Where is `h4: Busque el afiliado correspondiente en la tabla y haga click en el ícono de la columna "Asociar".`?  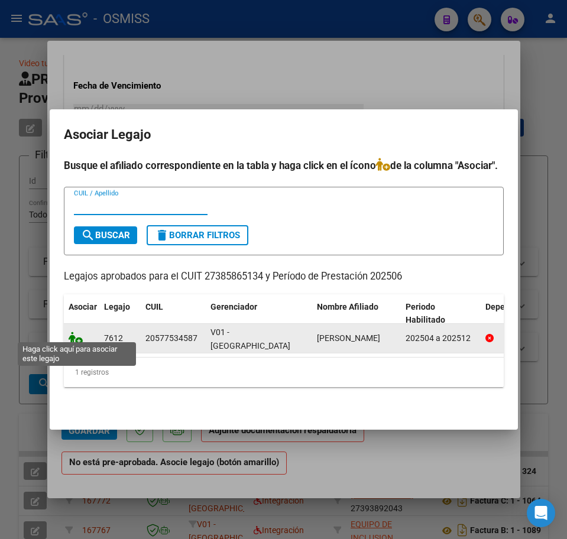
h4: Busque el afiliado correspondiente en la tabla y haga click en el ícono de la columna "Asociar". is located at coordinates (284, 166).